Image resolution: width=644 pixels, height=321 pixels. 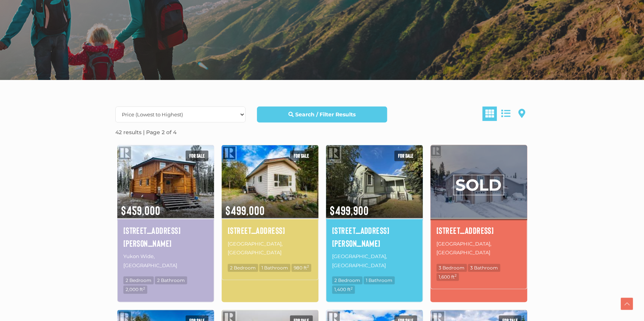 What do you see at coordinates (301, 268) in the screenshot?
I see `span: 980 ft` at bounding box center [301, 268].